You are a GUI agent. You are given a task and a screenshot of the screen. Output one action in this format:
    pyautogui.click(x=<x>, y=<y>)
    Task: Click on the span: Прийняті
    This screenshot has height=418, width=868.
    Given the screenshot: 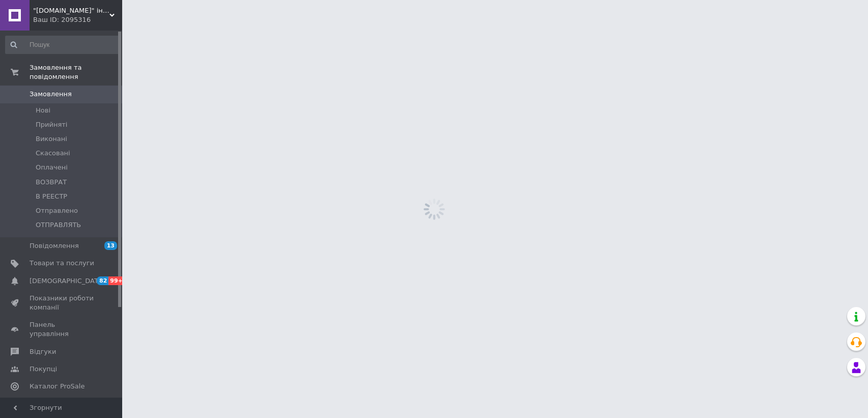 What is the action you would take?
    pyautogui.click(x=52, y=125)
    